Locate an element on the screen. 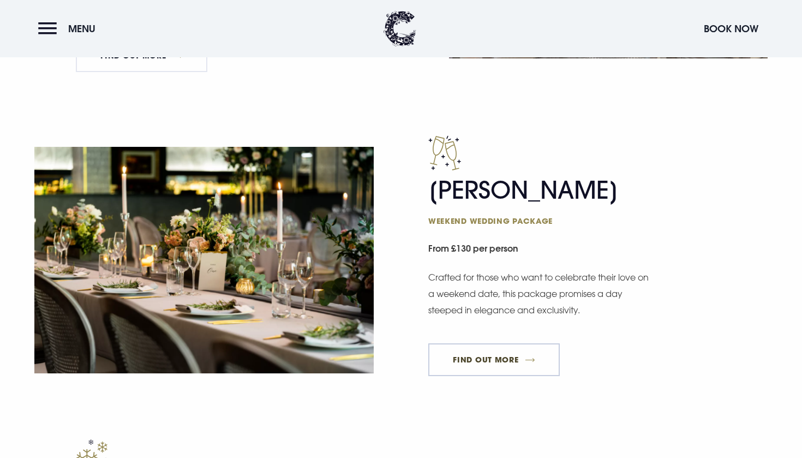 The width and height of the screenshot is (802, 458). span: Menu is located at coordinates (82, 28).